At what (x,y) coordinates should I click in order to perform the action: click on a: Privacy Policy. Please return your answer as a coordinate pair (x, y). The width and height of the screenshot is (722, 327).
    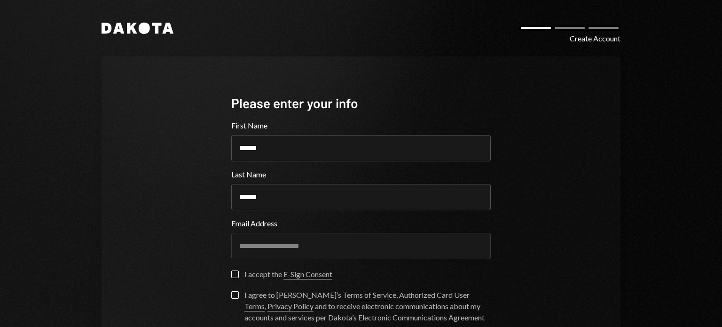
    Looking at the image, I should click on (291, 306).